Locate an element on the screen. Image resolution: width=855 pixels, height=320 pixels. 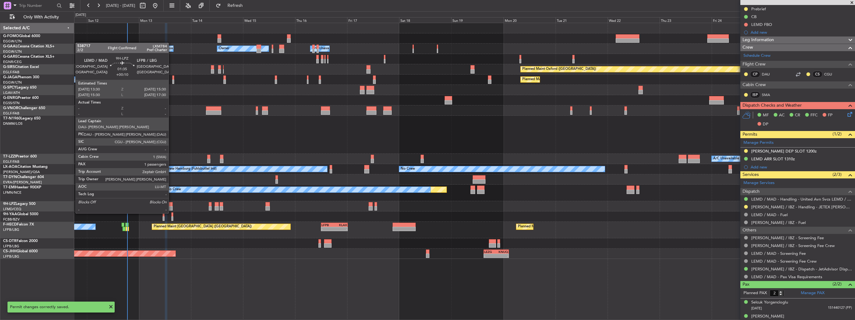
div: No Crew Hamburg (Fuhlsbuttel Intl) is located at coordinates (188, 169).